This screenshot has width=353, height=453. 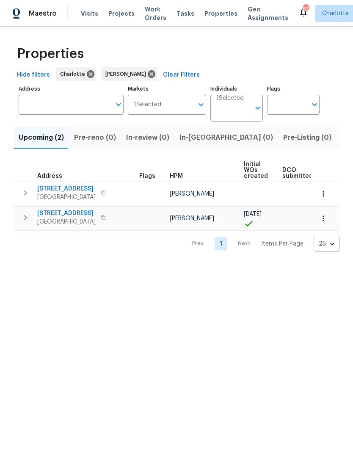 I want to click on span: Clear Filters, so click(x=181, y=75).